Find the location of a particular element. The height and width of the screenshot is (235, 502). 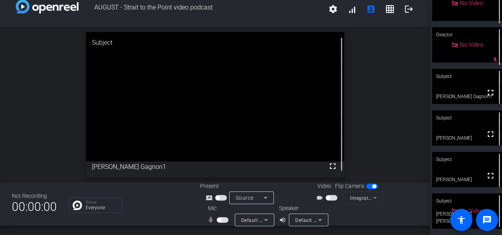

p: Everyone is located at coordinates (102, 207).